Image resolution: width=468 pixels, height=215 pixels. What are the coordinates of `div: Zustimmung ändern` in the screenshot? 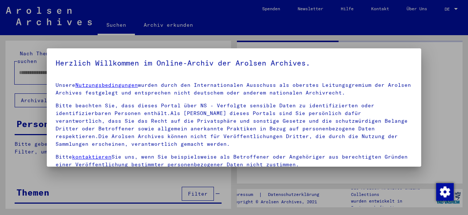 It's located at (445, 191).